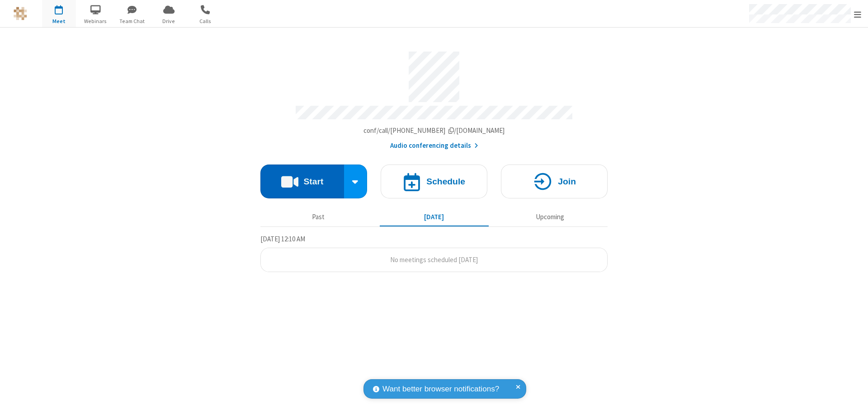 The image size is (868, 414). Describe the element at coordinates (132, 21) in the screenshot. I see `span: Team Chat` at that location.